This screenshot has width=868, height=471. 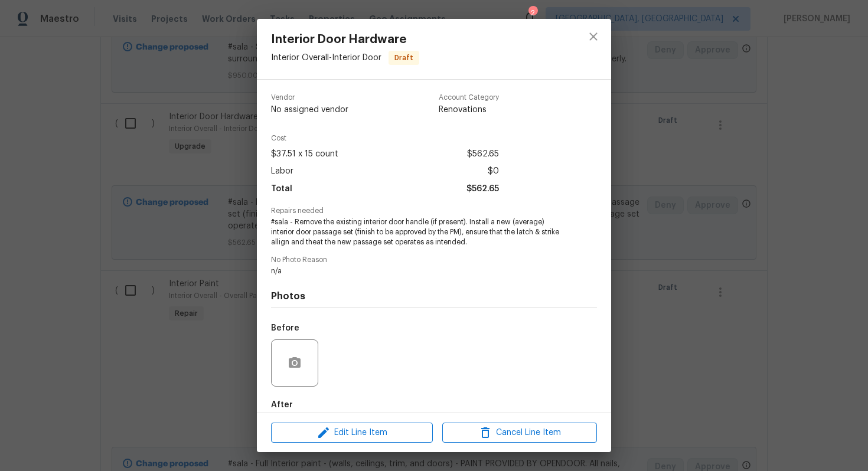 I want to click on div: 2, so click(x=532, y=13).